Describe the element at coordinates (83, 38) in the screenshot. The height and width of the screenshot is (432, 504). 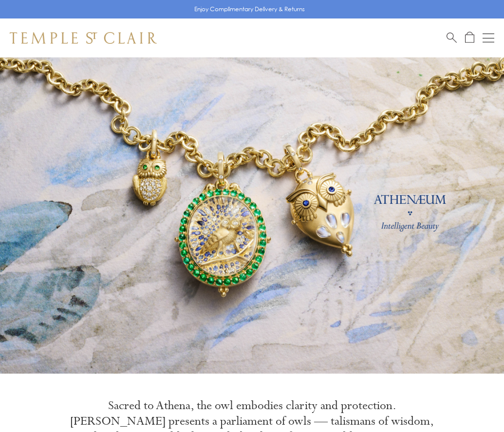
I see `img: Temple St. Clair` at that location.